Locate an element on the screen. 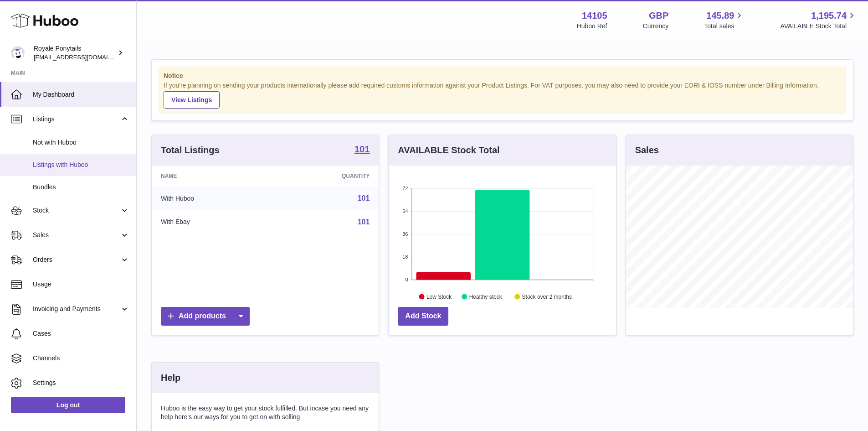 This screenshot has height=431, width=868. span: Stock is located at coordinates (76, 210).